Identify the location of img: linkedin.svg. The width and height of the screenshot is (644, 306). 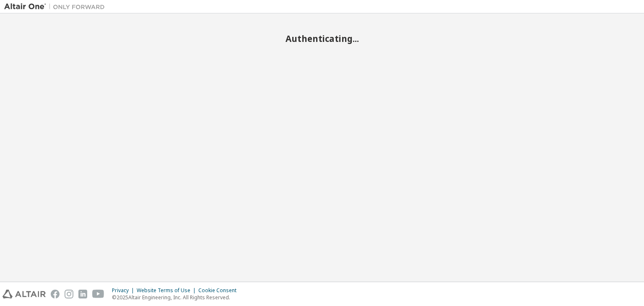
(82, 294).